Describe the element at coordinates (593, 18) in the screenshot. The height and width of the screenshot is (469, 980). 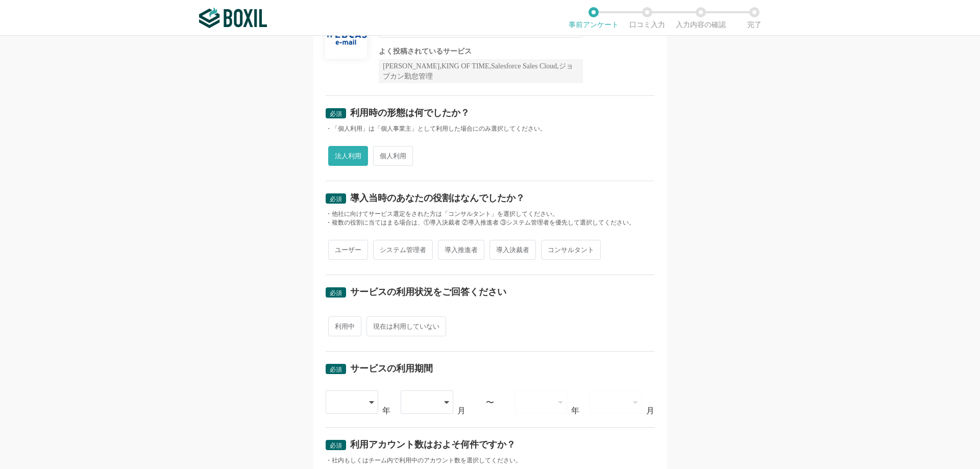
I see `li: 事前アンケート` at that location.